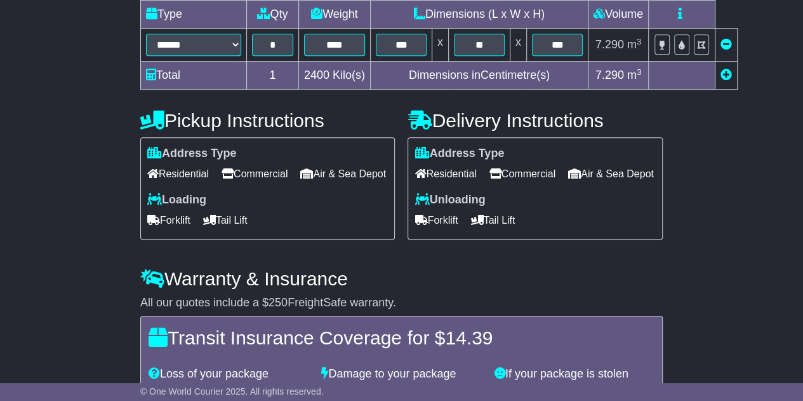 This screenshot has height=401, width=803. What do you see at coordinates (334, 76) in the screenshot?
I see `td: Kilo(s)` at bounding box center [334, 76].